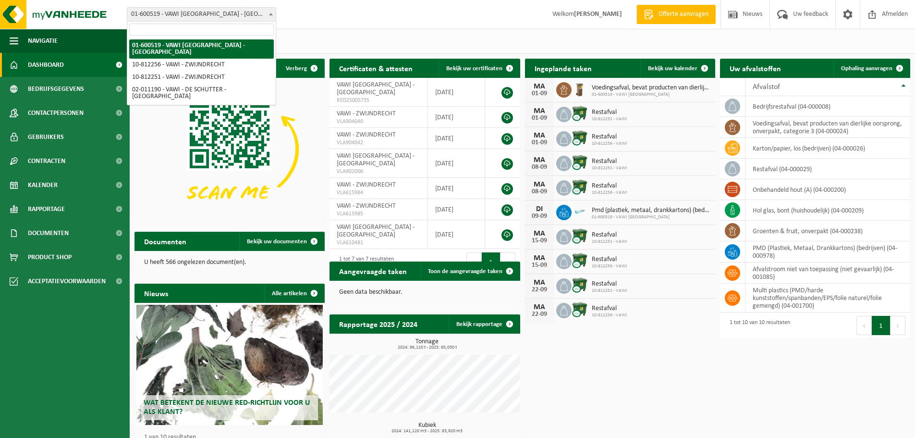  I want to click on span: VLA610481, so click(379, 243).